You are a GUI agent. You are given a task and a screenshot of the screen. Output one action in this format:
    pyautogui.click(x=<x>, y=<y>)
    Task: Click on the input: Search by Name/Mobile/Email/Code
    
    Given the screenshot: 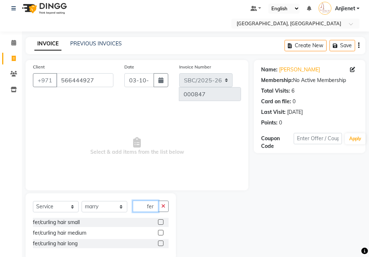 What is the action you would take?
    pyautogui.click(x=85, y=80)
    